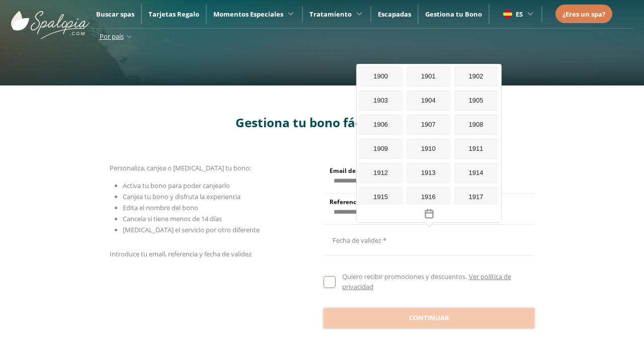 The height and width of the screenshot is (362, 644). What do you see at coordinates (428, 197) in the screenshot?
I see `div: 1916` at bounding box center [428, 197].